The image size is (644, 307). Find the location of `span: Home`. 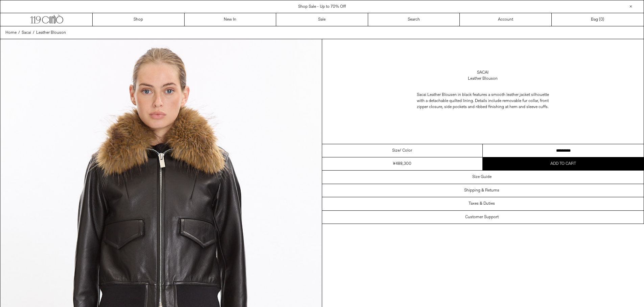

span: Home is located at coordinates (11, 33).